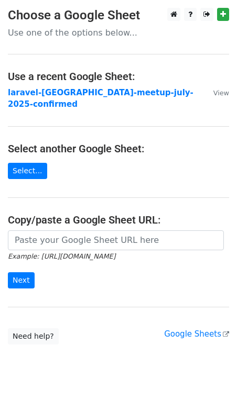 The height and width of the screenshot is (401, 237). I want to click on a: Google Sheets, so click(197, 334).